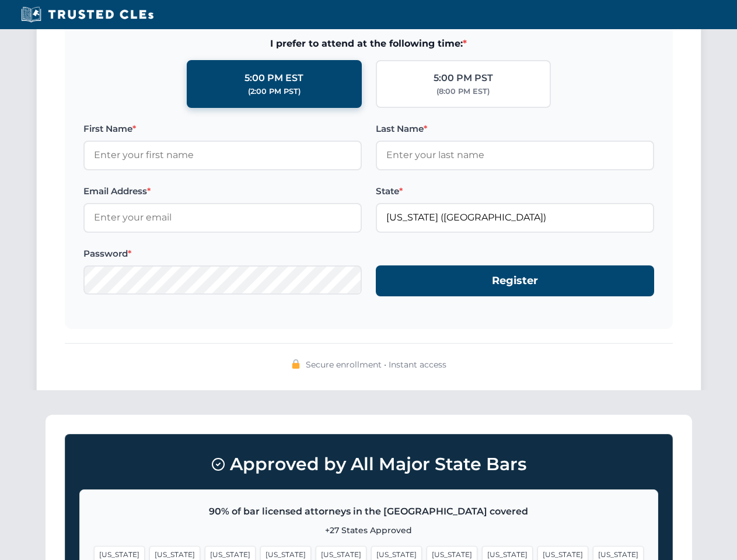  I want to click on span: I prefer to attend at the following time:, so click(369, 44).